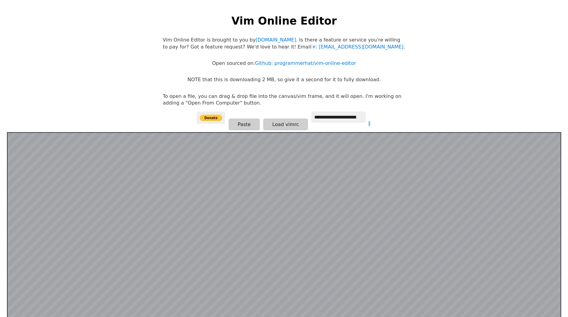  I want to click on p: To open a file, you can drag & drop file into the canvas/vim frame, and it will open. I'm working..., so click(284, 100).